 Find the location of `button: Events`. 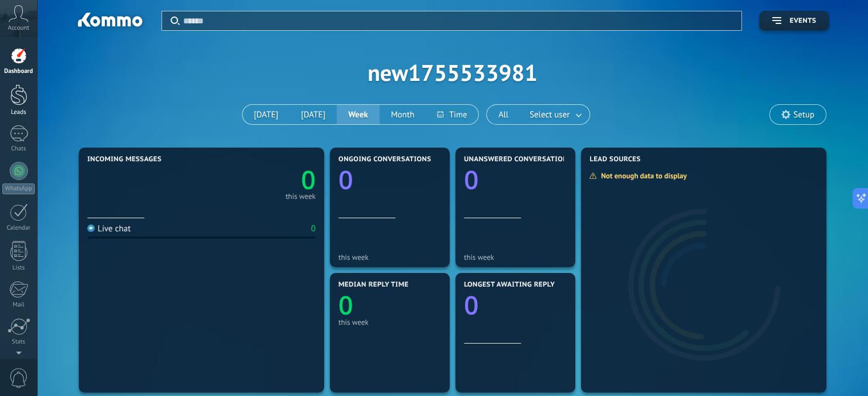

button: Events is located at coordinates (794, 21).